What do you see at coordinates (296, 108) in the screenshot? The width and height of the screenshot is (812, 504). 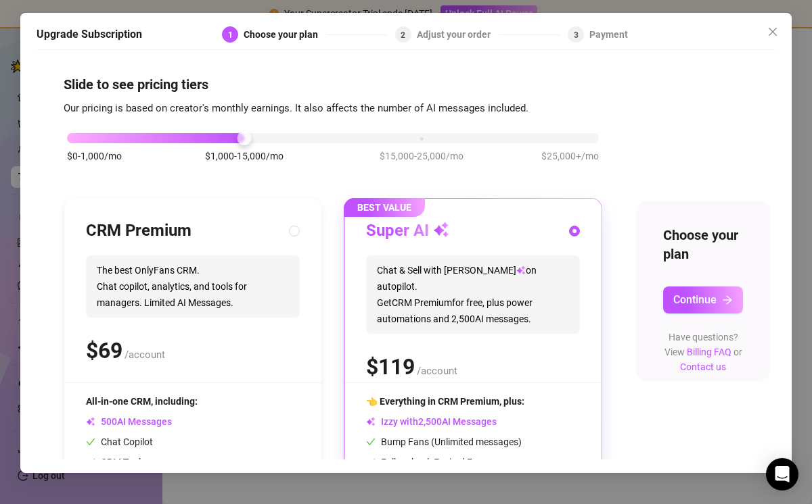 I see `span: Our pricing is based on creator's monthly earnings. It also affects the number of AI messages inc...` at bounding box center [296, 108].